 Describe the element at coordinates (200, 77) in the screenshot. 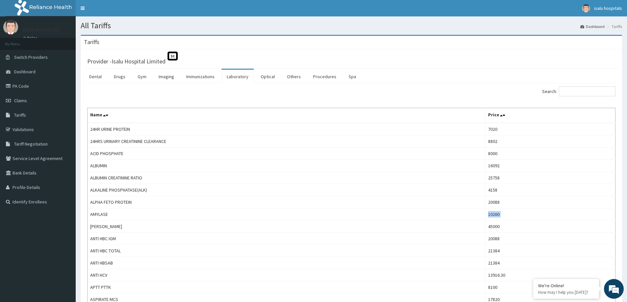

I see `a: Immunizations` at that location.